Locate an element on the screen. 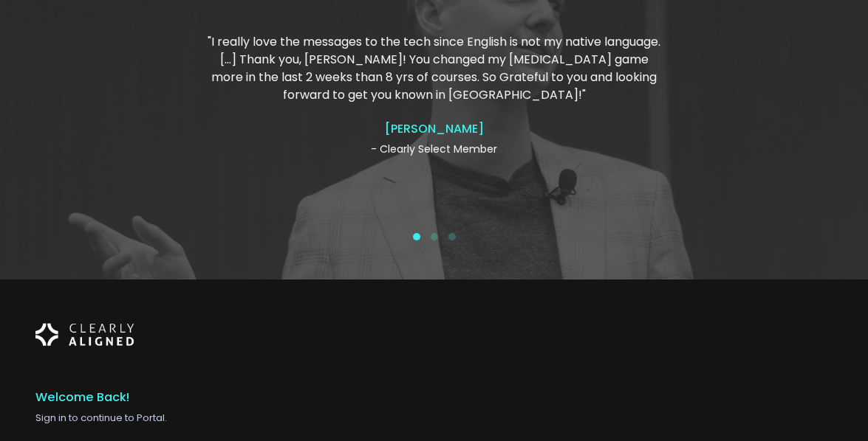 The width and height of the screenshot is (868, 441). img: Logo Horizontal is located at coordinates (85, 335).